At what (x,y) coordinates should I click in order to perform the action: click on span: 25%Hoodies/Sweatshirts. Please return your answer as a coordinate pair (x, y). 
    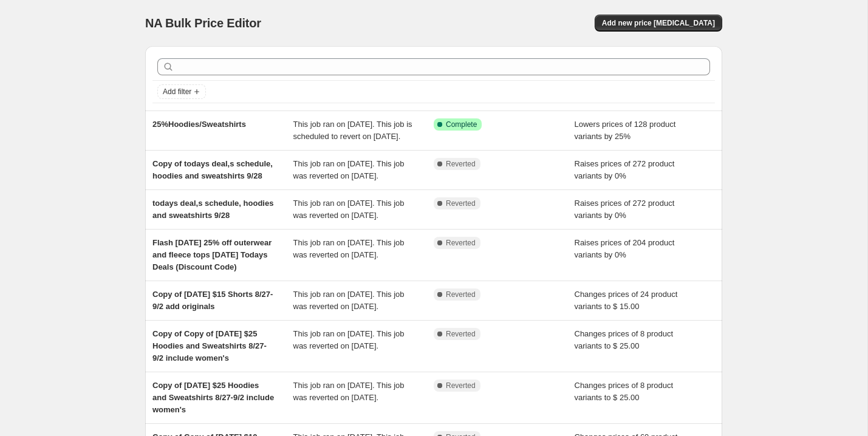
    Looking at the image, I should click on (199, 124).